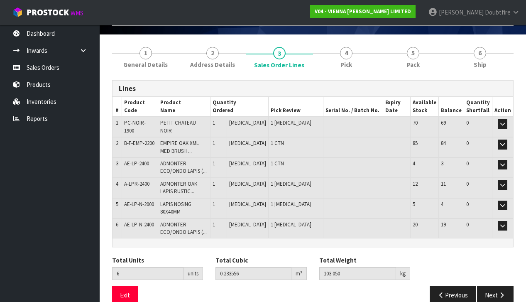  What do you see at coordinates (443, 183) in the screenshot?
I see `span: 11` at bounding box center [443, 183].